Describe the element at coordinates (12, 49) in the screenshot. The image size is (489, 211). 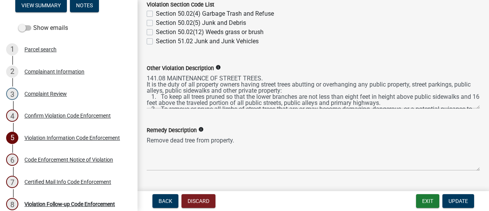
I see `div: 1` at that location.